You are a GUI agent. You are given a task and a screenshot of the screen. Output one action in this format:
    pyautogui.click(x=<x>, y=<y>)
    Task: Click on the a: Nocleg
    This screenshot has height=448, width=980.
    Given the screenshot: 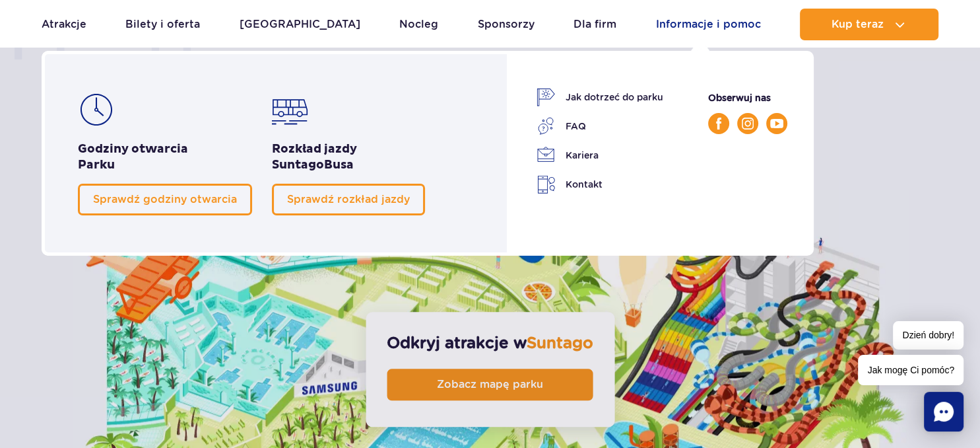 What is the action you would take?
    pyautogui.click(x=418, y=24)
    